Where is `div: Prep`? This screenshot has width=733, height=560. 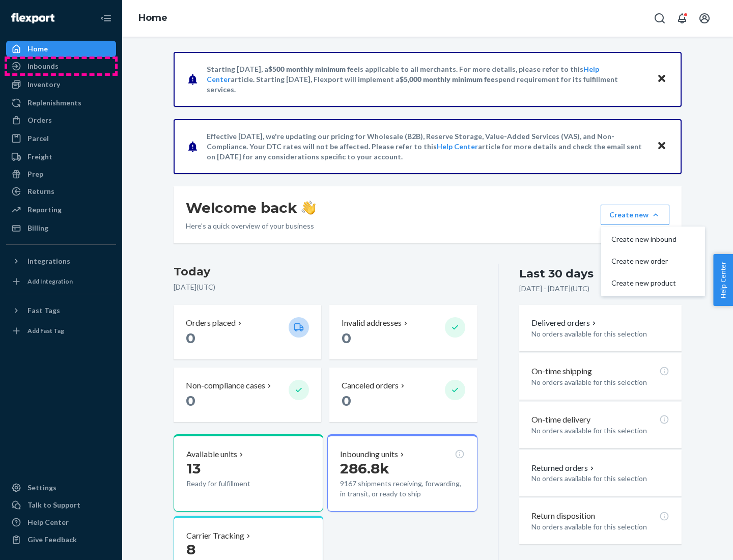 div: Prep is located at coordinates (35, 174).